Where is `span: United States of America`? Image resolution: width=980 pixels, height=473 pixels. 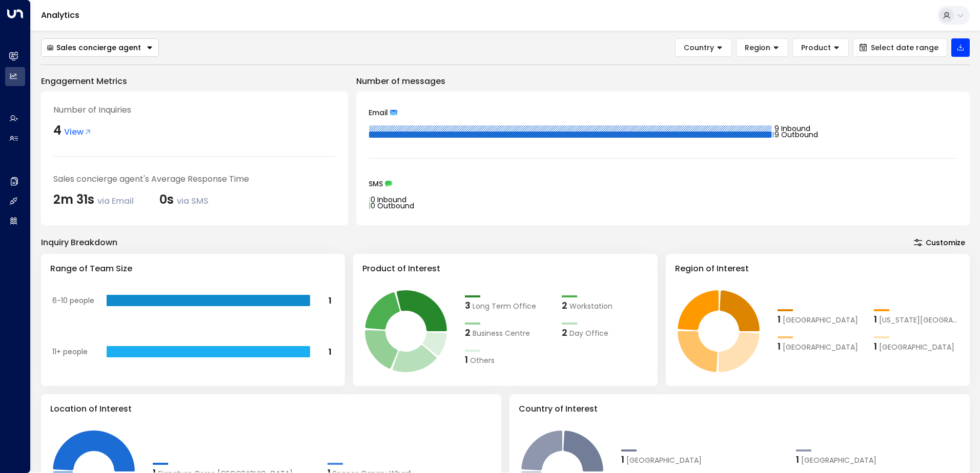 span: United States of America is located at coordinates (663, 460).